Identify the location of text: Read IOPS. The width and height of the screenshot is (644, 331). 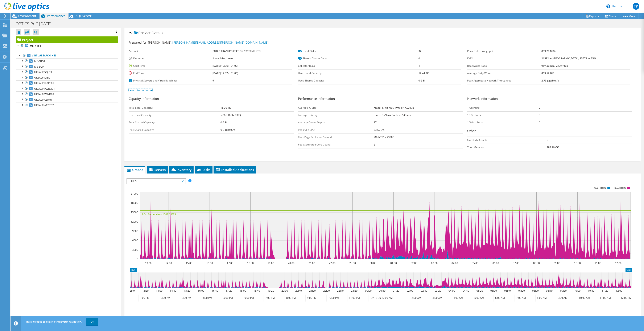
(620, 188).